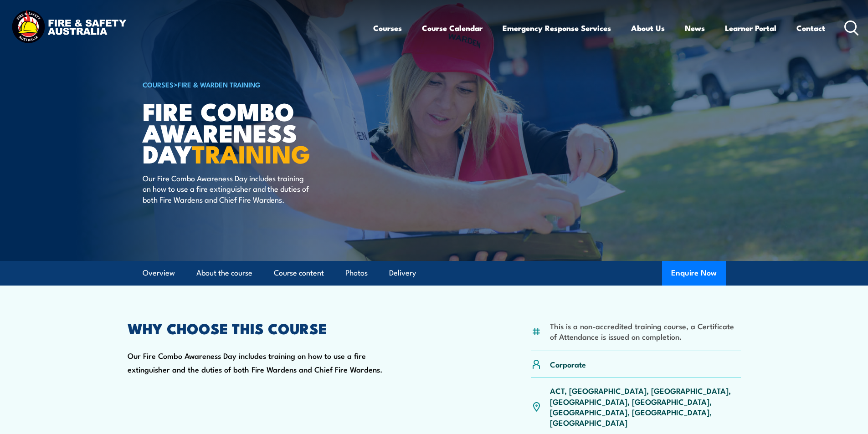  What do you see at coordinates (648, 28) in the screenshot?
I see `a: About Us` at bounding box center [648, 28].